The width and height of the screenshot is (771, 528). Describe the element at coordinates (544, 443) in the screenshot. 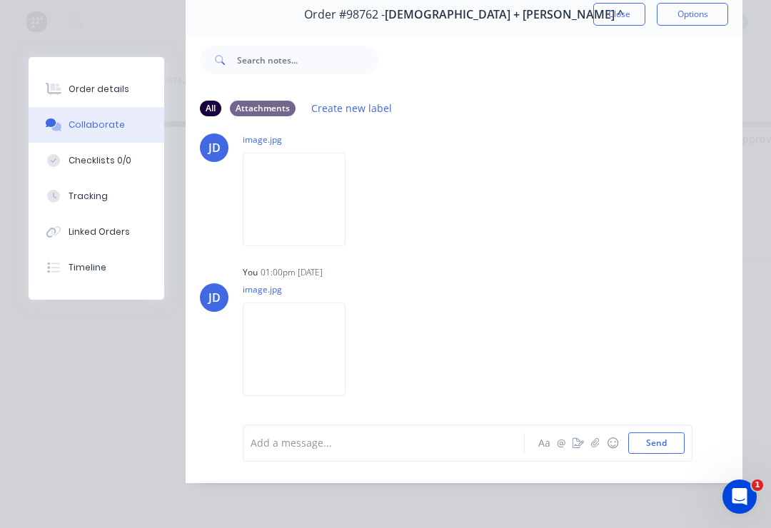

I see `button: Aa` at that location.